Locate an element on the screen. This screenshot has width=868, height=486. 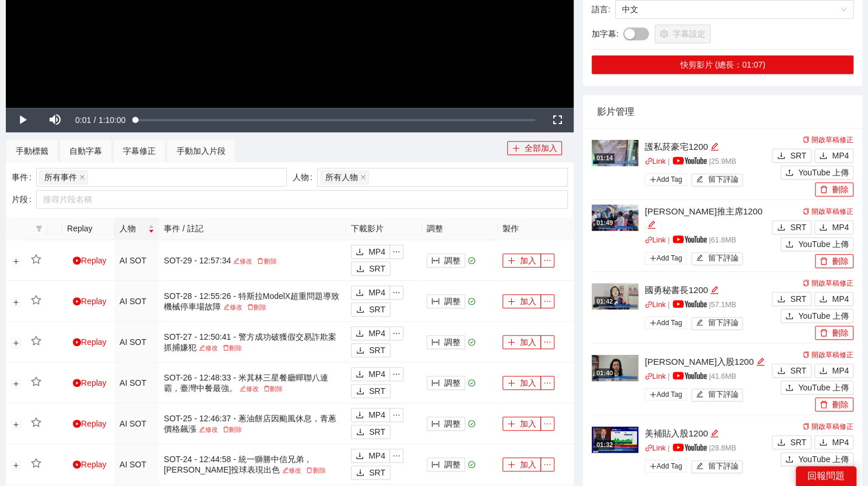
button: Play is located at coordinates (22, 120).